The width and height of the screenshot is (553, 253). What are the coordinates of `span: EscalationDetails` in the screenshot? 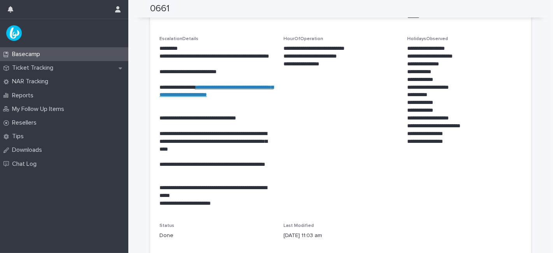 It's located at (179, 39).